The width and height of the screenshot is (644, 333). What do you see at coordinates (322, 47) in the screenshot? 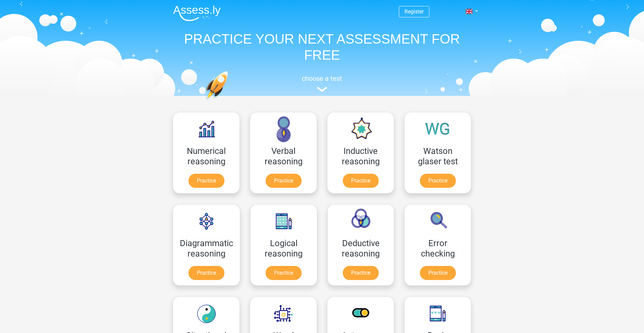
I see `h1: PRACTICE YOUR NEXT ASSESSMENT FOR FREE` at bounding box center [322, 47].